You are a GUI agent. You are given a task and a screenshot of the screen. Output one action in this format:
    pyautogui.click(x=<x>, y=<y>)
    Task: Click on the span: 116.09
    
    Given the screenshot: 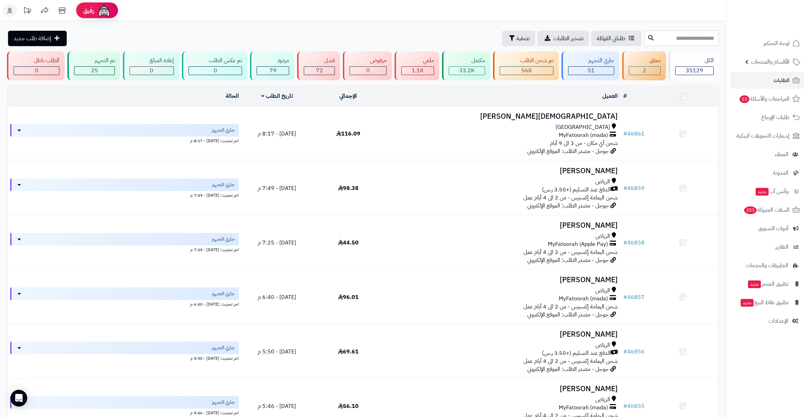 What is the action you would take?
    pyautogui.click(x=348, y=134)
    